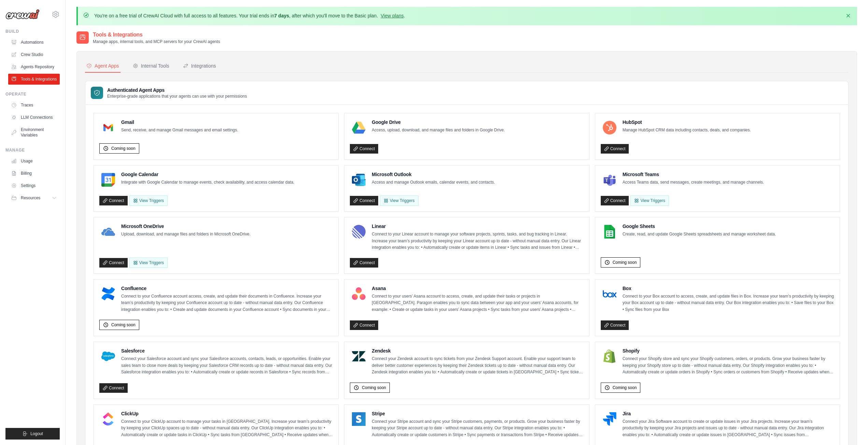 This screenshot has width=868, height=445. I want to click on button: Resources, so click(34, 198).